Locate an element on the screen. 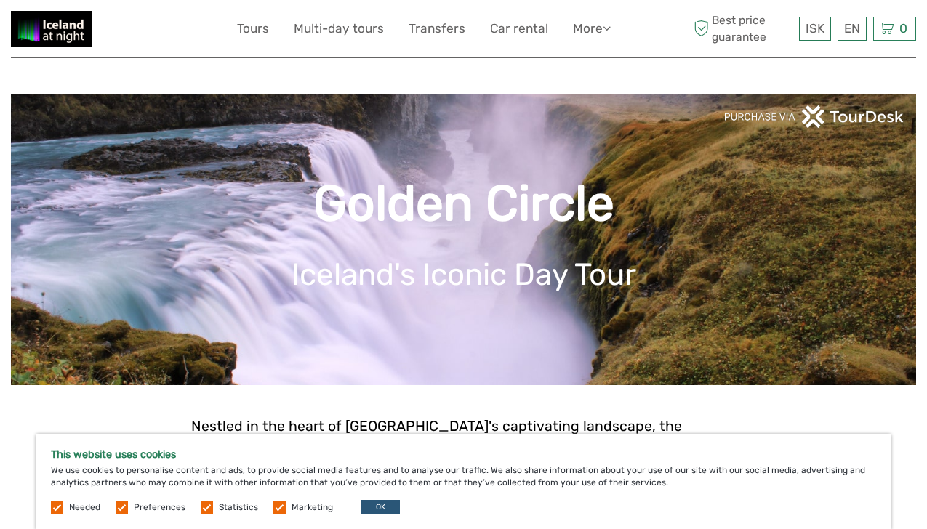 This screenshot has width=927, height=529. label: Statistics is located at coordinates (238, 507).